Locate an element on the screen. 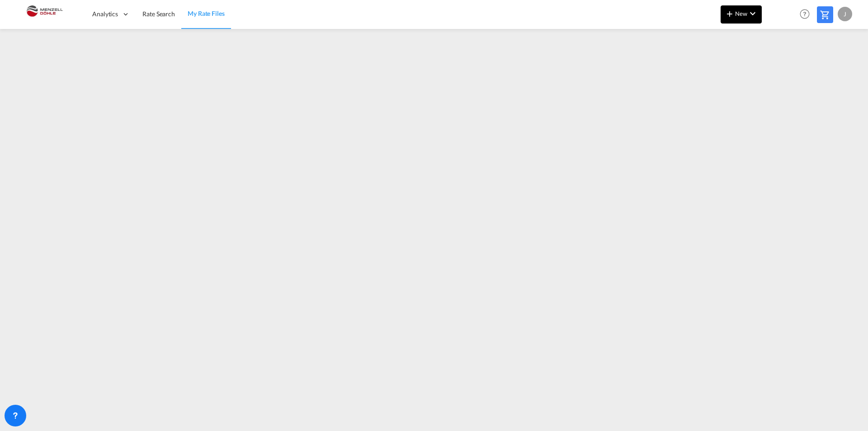  md-icon: icon-plus 400-fg is located at coordinates (729, 13).